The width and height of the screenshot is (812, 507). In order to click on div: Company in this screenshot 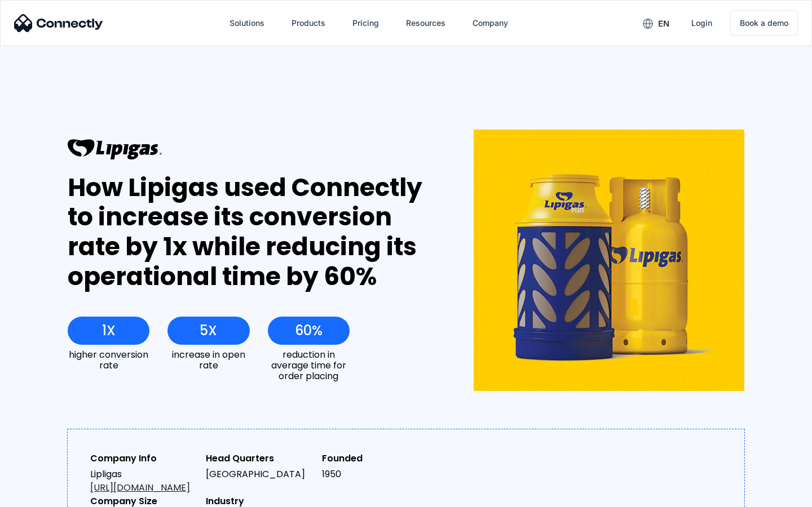, I will do `click(490, 23)`.